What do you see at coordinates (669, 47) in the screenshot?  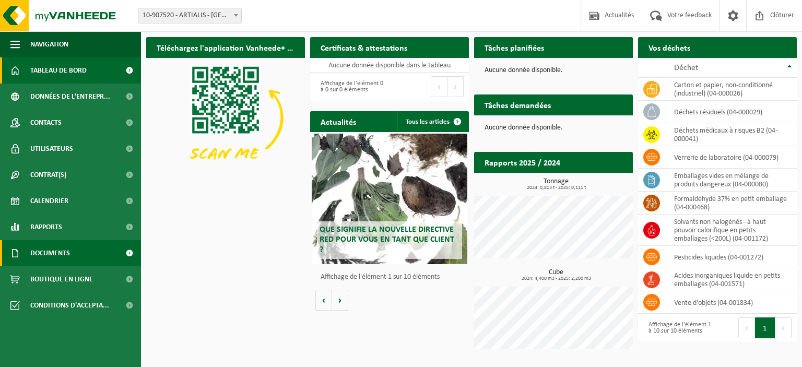 I see `h2: Vos déchets` at bounding box center [669, 47].